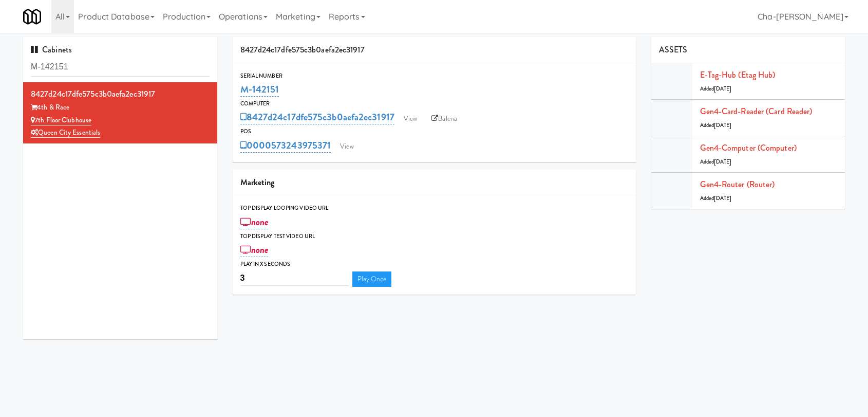  What do you see at coordinates (257, 182) in the screenshot?
I see `span: Marketing` at bounding box center [257, 182].